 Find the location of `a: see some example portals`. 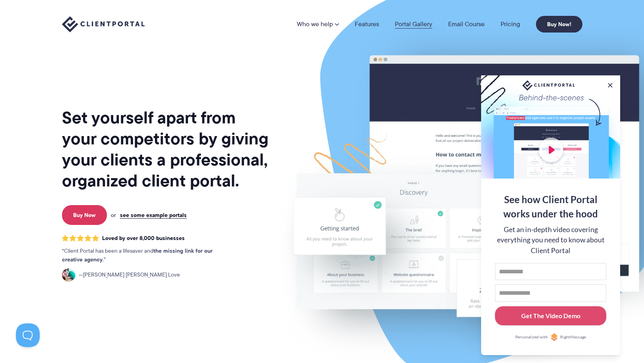

a: see some example portals is located at coordinates (153, 215).